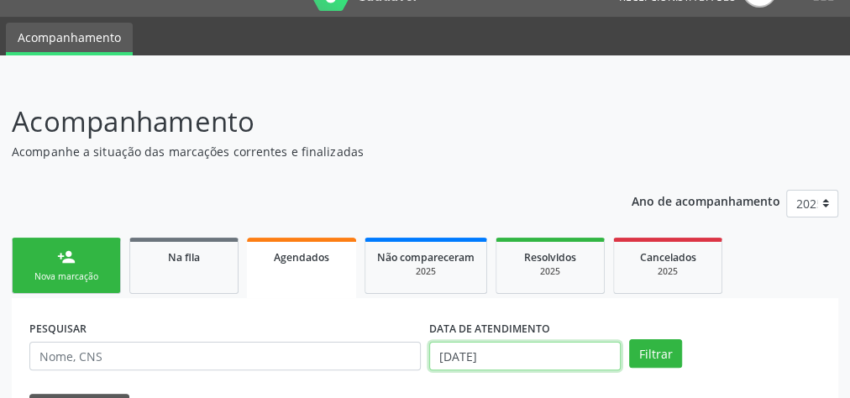 The height and width of the screenshot is (398, 850). I want to click on span: Resolvidos, so click(550, 257).